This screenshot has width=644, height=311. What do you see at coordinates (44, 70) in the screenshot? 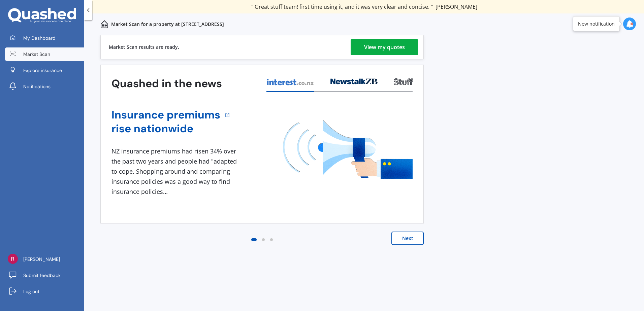
I see `a: Explore insurance` at bounding box center [44, 70].